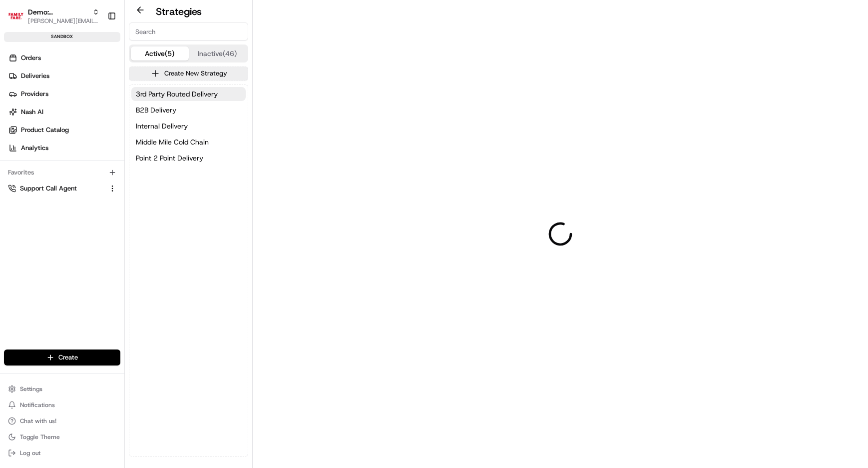 The width and height of the screenshot is (868, 468). What do you see at coordinates (188, 32) in the screenshot?
I see `input: Search` at bounding box center [188, 32].